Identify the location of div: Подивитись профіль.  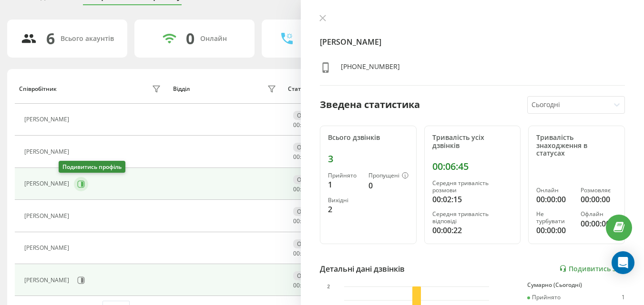
(92, 166).